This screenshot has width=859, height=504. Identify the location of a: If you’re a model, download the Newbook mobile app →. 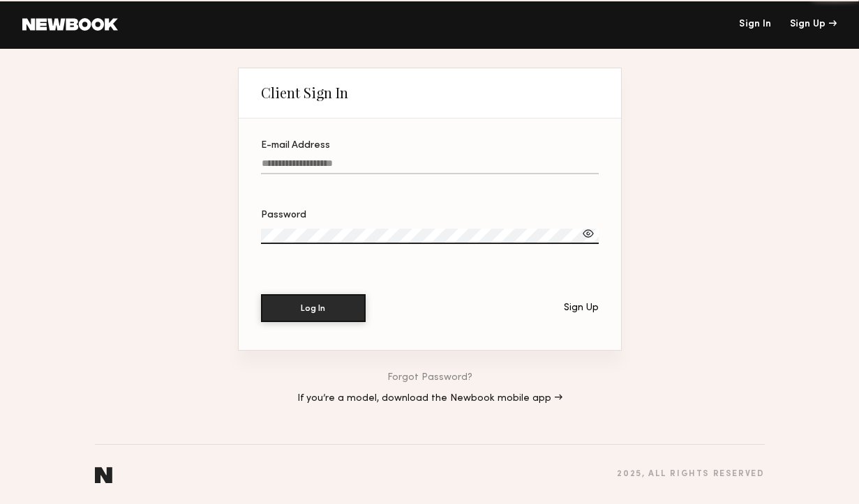
(430, 398).